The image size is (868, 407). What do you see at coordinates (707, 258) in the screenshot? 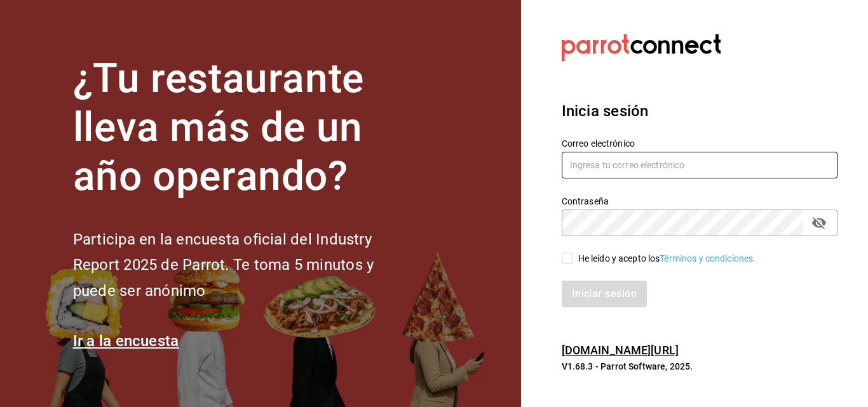
I see `a: Términos y condiciones.` at bounding box center [707, 258].